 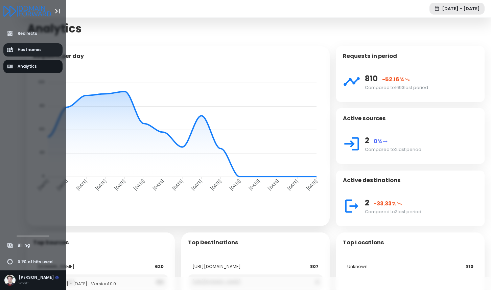 What do you see at coordinates (27, 33) in the screenshot?
I see `span: Redirects` at bounding box center [27, 33].